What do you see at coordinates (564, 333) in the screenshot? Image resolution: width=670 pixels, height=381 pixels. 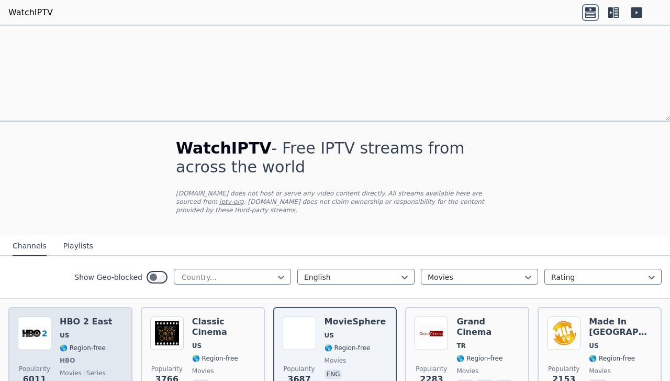 I see `img: Made In Hollywood` at bounding box center [564, 333].